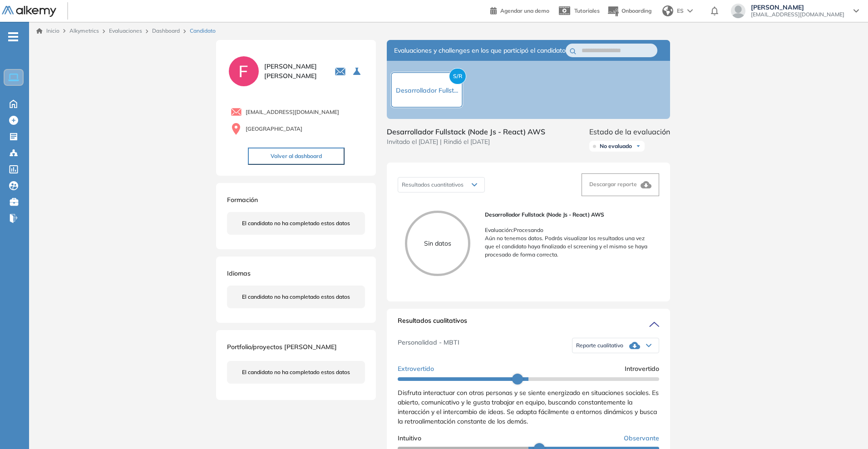 This screenshot has height=449, width=868. What do you see at coordinates (615, 146) in the screenshot?
I see `span: No evaluado` at bounding box center [615, 146].